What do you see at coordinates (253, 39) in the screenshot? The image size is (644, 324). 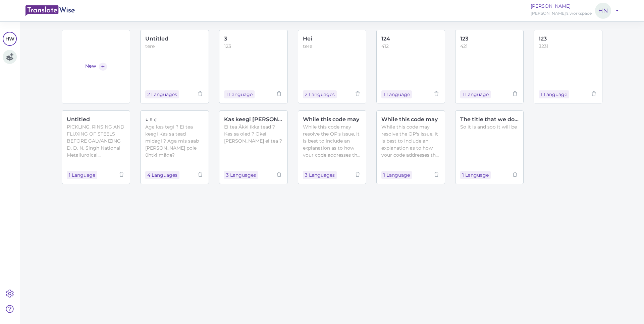 I see `div: 3` at bounding box center [253, 39].